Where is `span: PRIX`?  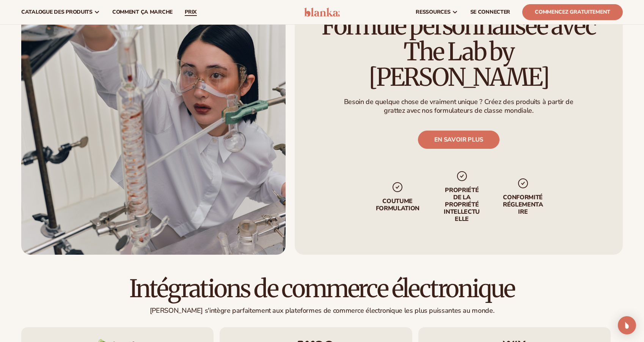
span: PRIX is located at coordinates (191, 12).